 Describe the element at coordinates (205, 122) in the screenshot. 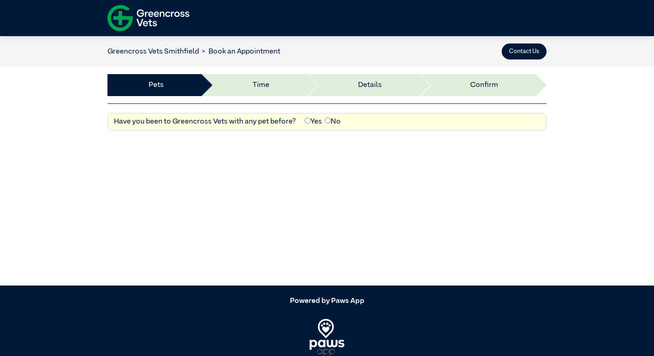

I see `label: Have you been to Greencross Vets with any pet before?` at that location.